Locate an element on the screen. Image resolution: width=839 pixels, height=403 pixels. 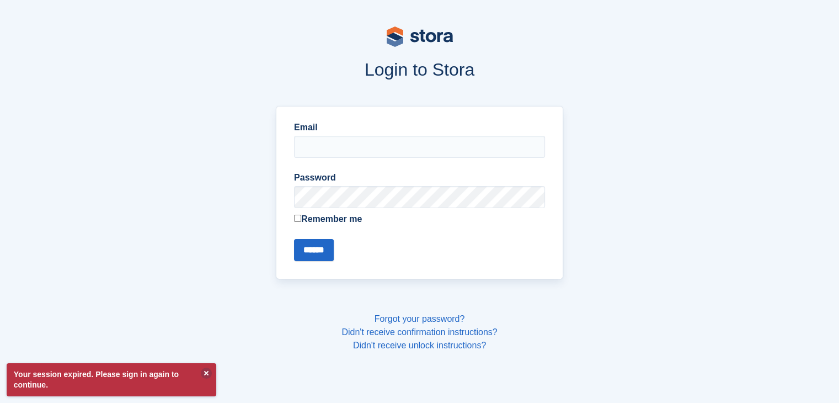
a: Forgot your password? is located at coordinates (420, 318).